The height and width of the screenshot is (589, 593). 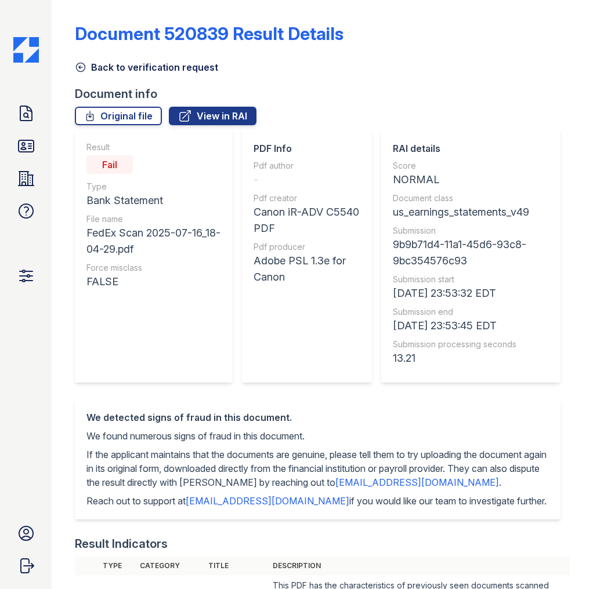 What do you see at coordinates (470, 280) in the screenshot?
I see `div: Submission start` at bounding box center [470, 280].